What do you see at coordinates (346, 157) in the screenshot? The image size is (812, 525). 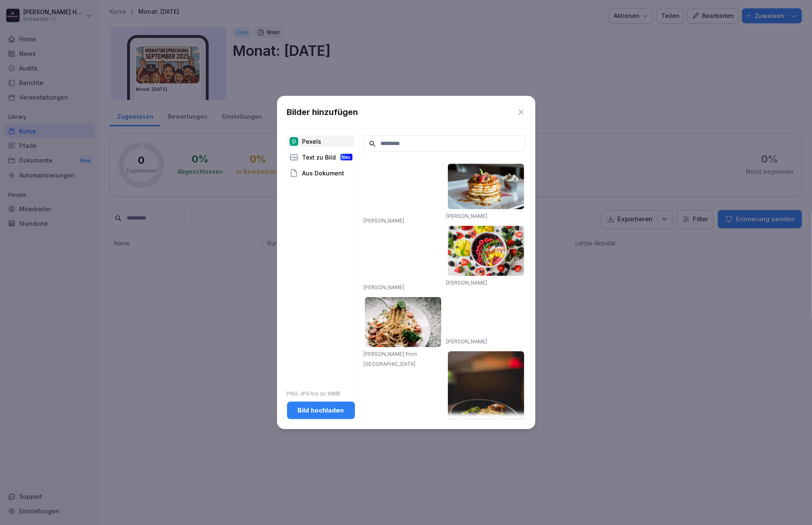 I see `div: Neu` at bounding box center [346, 157].